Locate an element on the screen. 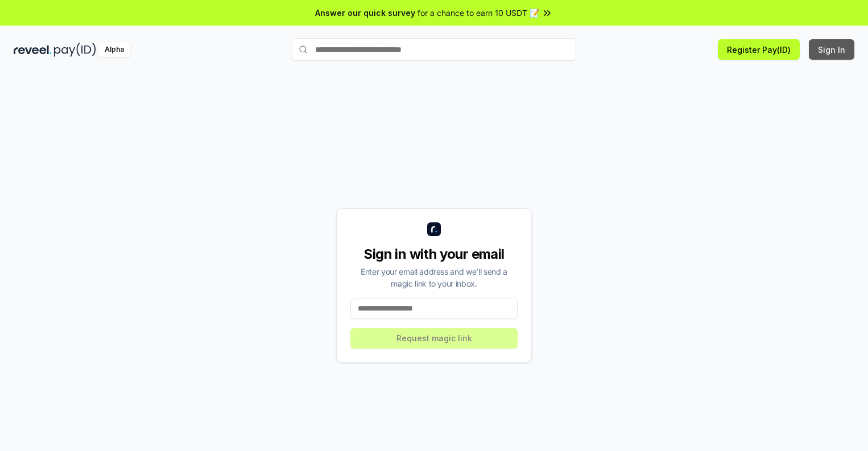 This screenshot has height=451, width=868. span: Answer our quick survey is located at coordinates (366, 13).